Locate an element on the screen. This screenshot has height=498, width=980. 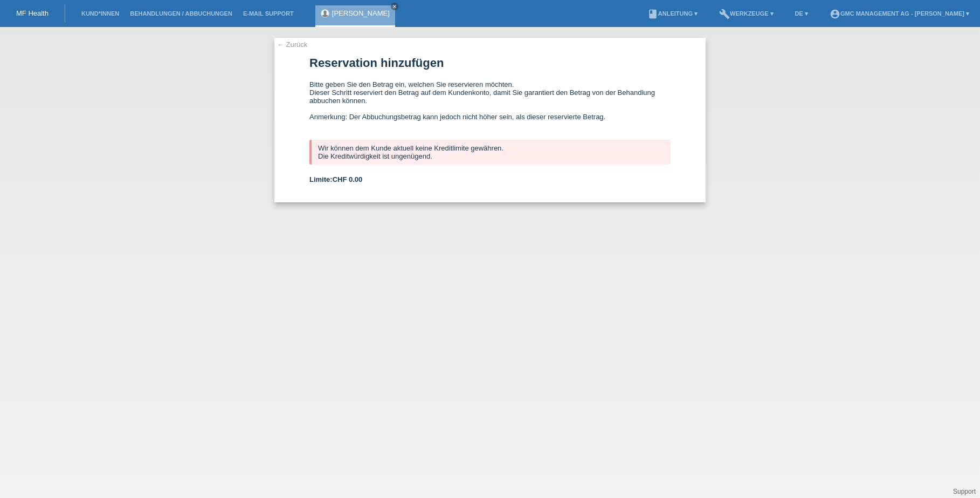
a: ← Zurück is located at coordinates (292, 44).